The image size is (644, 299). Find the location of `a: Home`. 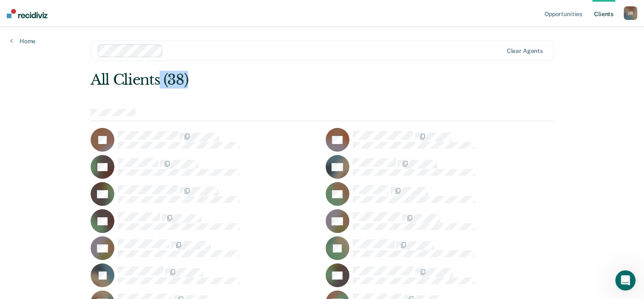

a: Home is located at coordinates (23, 41).